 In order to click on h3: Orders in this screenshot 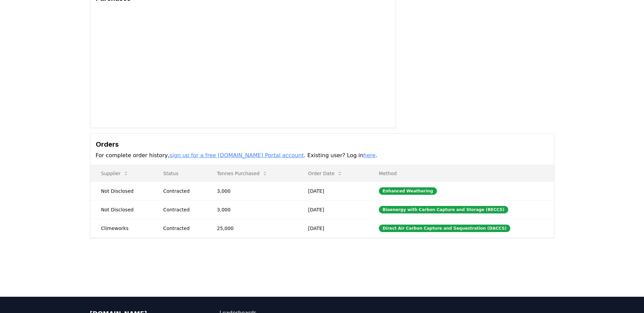, I will do `click(322, 145)`.